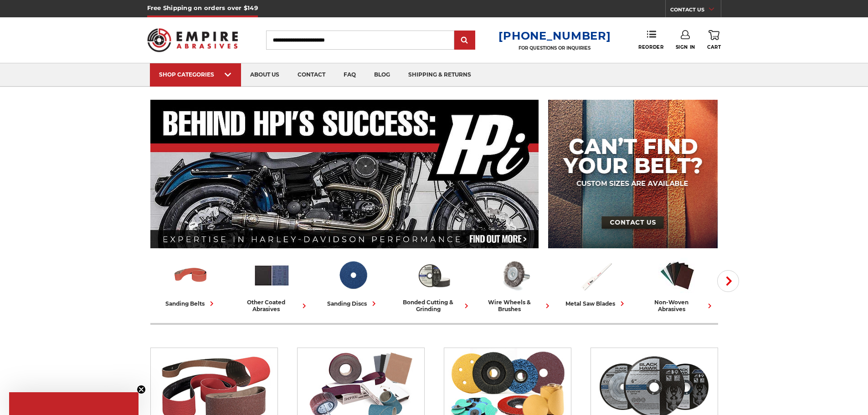  I want to click on span: Reorder, so click(651, 47).